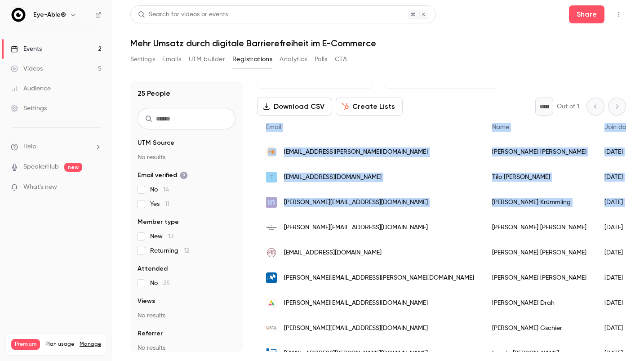  Describe the element at coordinates (618, 127) in the screenshot. I see `span: Join date` at that location.